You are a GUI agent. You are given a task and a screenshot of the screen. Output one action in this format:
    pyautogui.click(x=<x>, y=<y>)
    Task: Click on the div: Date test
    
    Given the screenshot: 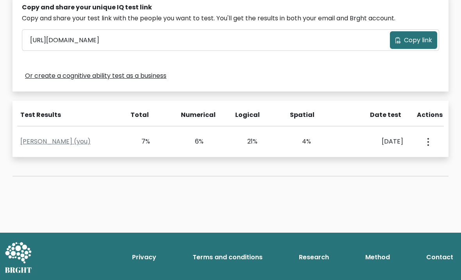 What is the action you would take?
    pyautogui.click(x=376, y=115)
    